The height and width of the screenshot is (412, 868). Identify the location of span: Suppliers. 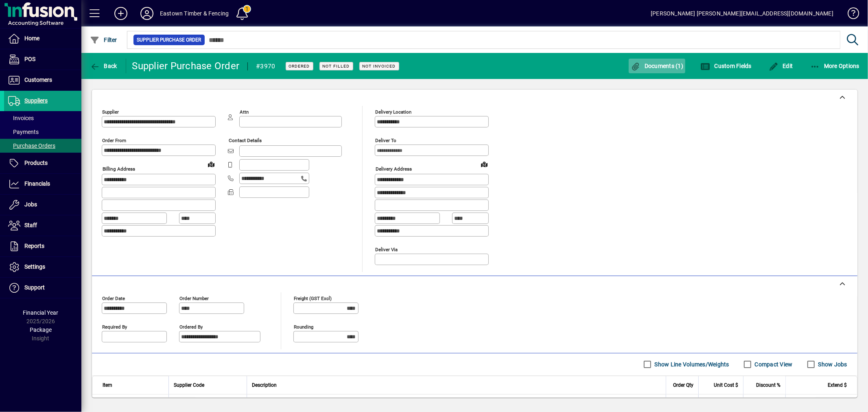
(36, 100).